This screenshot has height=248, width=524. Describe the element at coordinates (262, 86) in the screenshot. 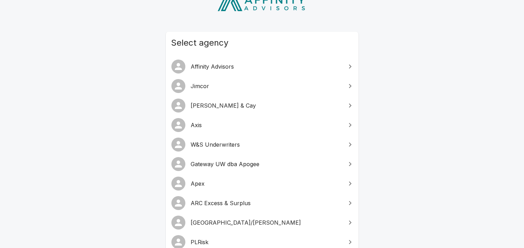

I see `a: Jimcor` at that location.